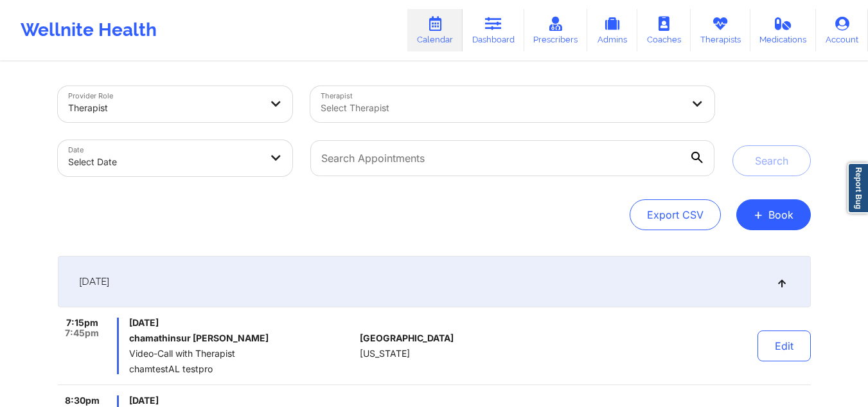  Describe the element at coordinates (773, 215) in the screenshot. I see `button: +Book` at that location.